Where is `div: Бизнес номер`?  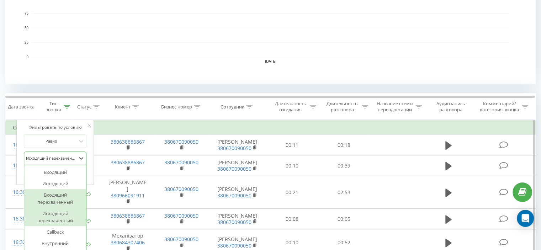 div: Бизнес номер is located at coordinates (176, 107).